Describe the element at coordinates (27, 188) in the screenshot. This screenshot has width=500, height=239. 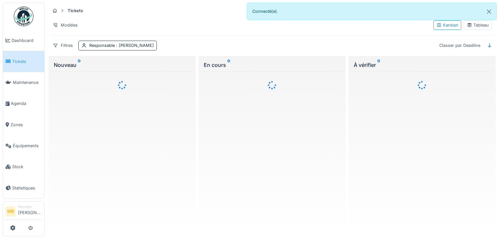
I see `span: Statistiques` at that location.